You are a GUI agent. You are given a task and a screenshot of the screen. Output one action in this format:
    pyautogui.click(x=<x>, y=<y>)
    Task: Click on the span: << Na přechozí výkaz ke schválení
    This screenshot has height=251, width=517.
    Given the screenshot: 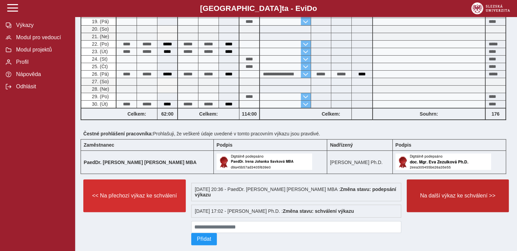 What is the action you would take?
    pyautogui.click(x=135, y=196)
    